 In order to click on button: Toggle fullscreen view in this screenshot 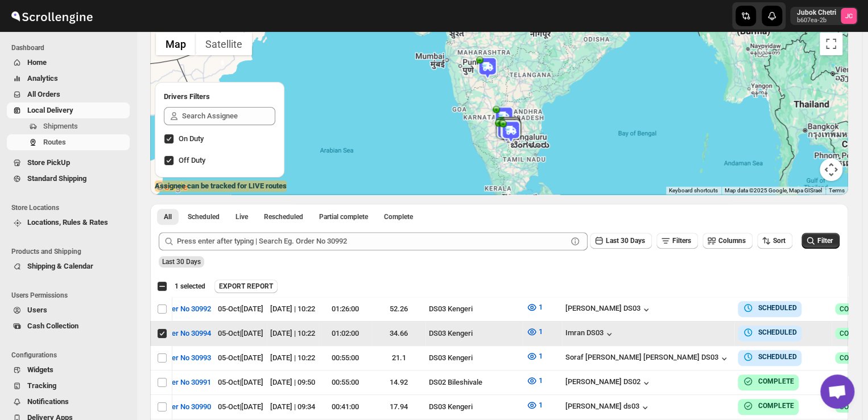, I will do `click(831, 44)`.